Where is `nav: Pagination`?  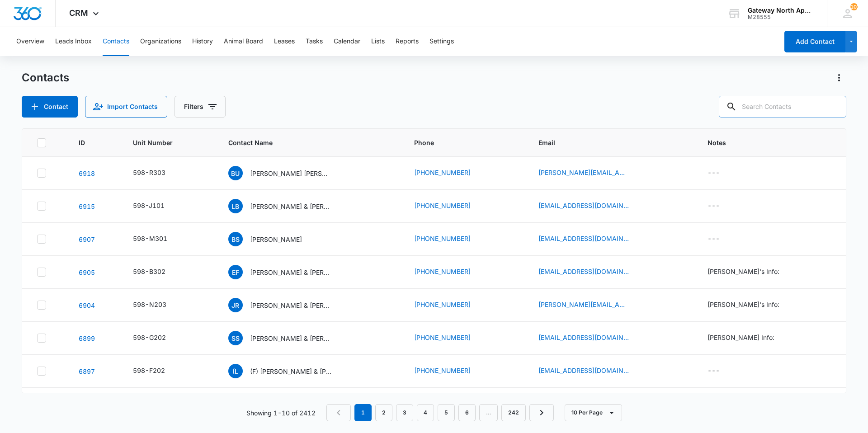 nav: Pagination is located at coordinates (440, 413).